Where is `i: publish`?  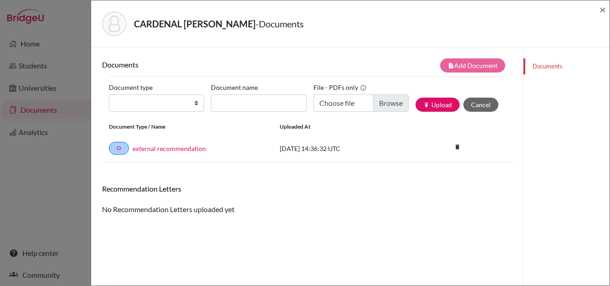
i: publish is located at coordinates (427, 105).